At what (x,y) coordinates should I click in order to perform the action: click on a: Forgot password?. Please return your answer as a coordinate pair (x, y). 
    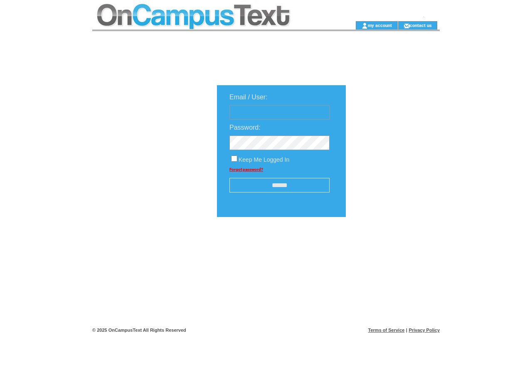
    Looking at the image, I should click on (246, 169).